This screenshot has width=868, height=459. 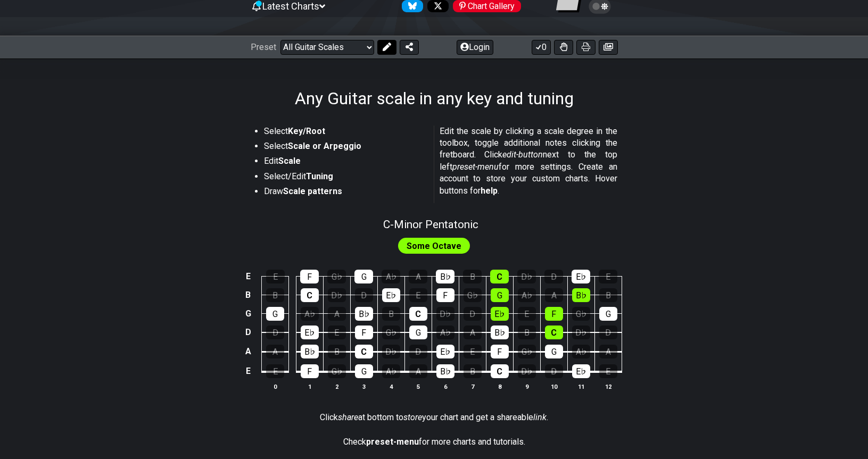 I want to click on button: Create image, so click(x=608, y=47).